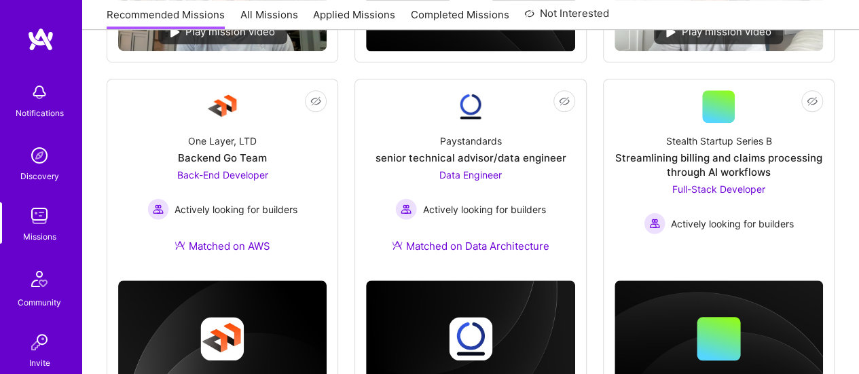  Describe the element at coordinates (222, 158) in the screenshot. I see `div: Backend Go Team` at that location.